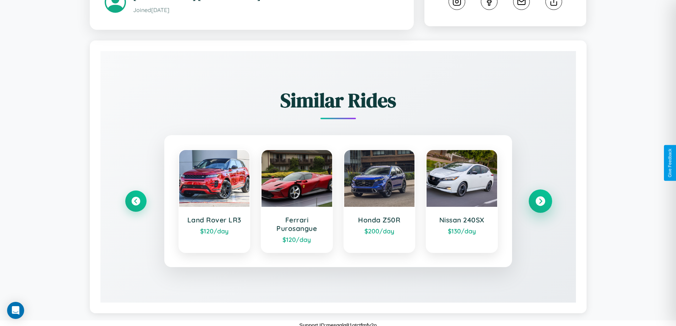 The width and height of the screenshot is (676, 326). Describe the element at coordinates (379, 220) in the screenshot. I see `h3: Honda Z50R` at that location.